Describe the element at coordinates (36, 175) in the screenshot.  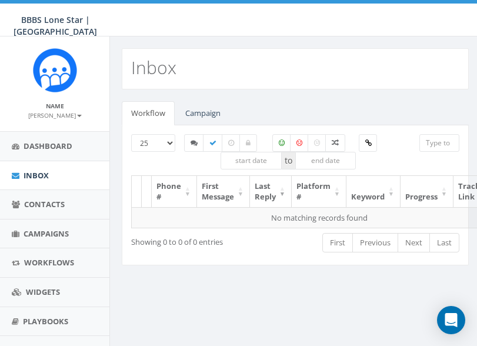
I see `span: Inbox` at that location.